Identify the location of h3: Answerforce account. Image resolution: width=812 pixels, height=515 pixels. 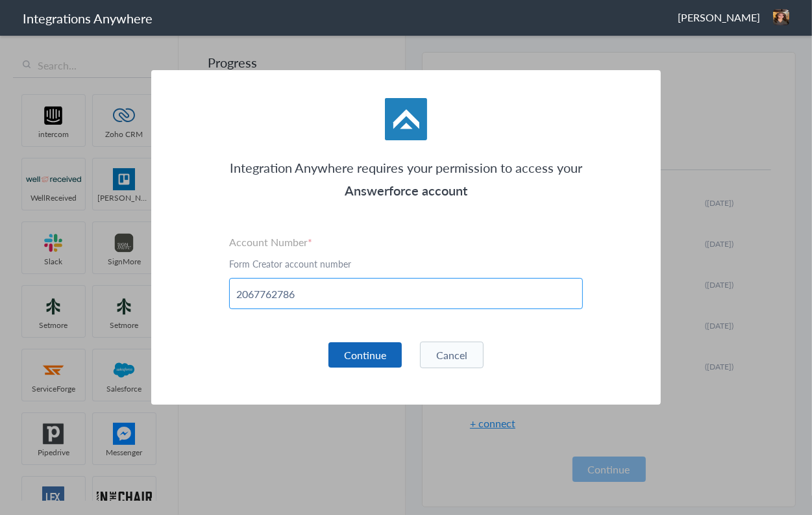
(405, 190).